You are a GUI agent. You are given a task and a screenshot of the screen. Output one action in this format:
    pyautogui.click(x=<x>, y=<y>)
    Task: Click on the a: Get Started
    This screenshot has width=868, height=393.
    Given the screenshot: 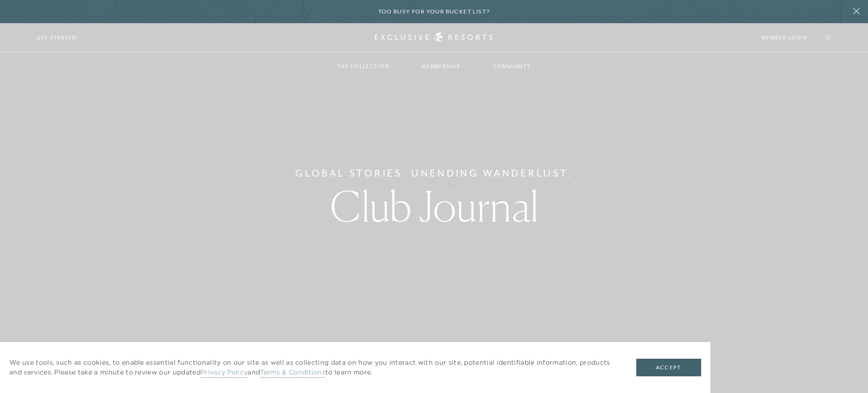 What is the action you would take?
    pyautogui.click(x=57, y=38)
    